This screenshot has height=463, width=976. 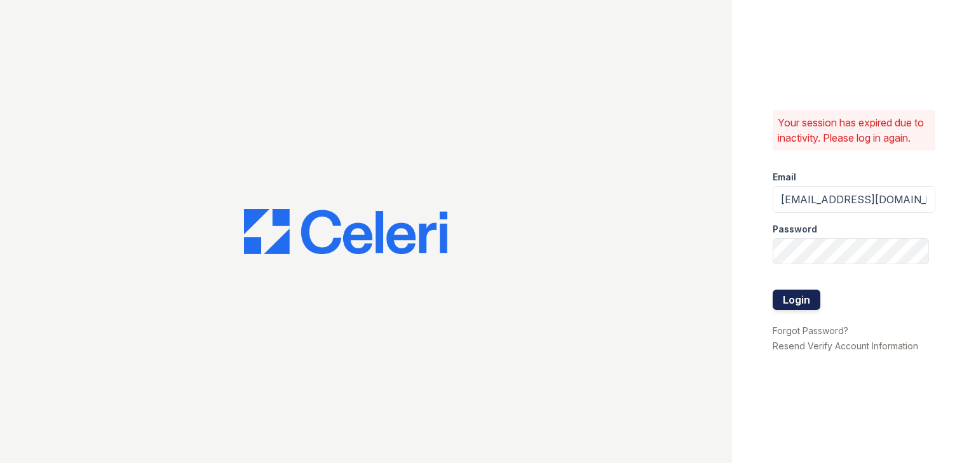 What do you see at coordinates (795, 229) in the screenshot?
I see `label: Password` at bounding box center [795, 229].